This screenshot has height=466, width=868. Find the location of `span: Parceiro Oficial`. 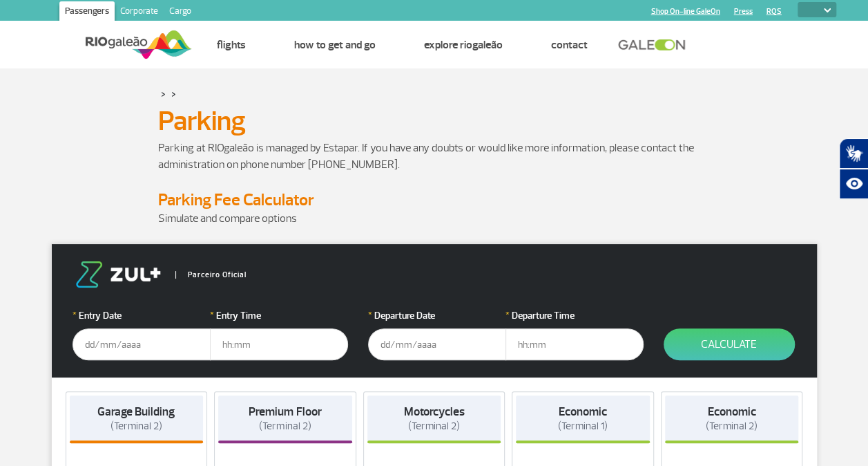

span: Parceiro Oficial is located at coordinates (211, 274).